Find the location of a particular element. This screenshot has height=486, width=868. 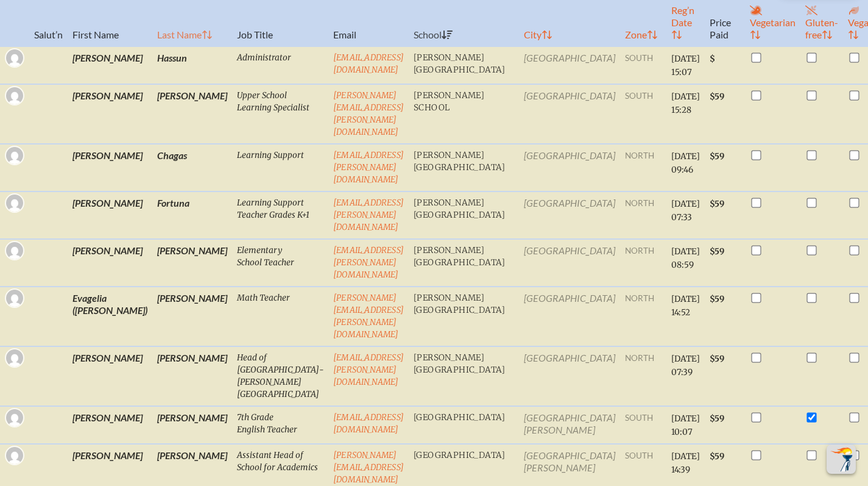

td: Math Teacher is located at coordinates (280, 316).